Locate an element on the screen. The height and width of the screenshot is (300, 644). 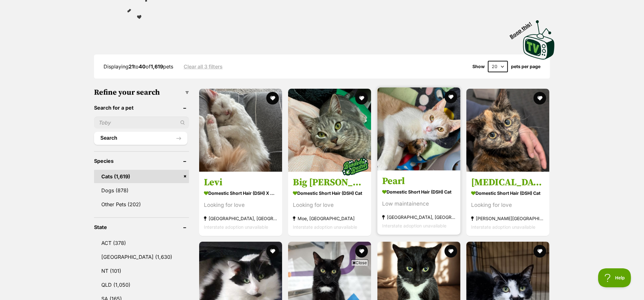
header: Search for a pet is located at coordinates (141, 108).